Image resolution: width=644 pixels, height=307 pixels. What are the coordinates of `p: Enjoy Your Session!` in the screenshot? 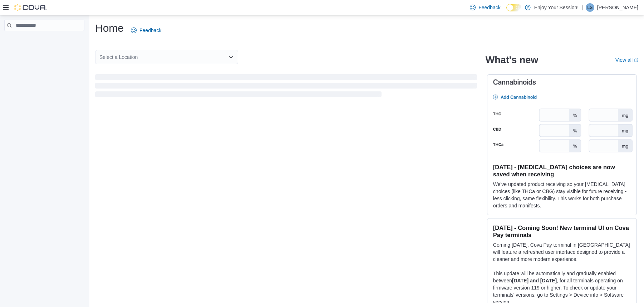 It's located at (556, 7).